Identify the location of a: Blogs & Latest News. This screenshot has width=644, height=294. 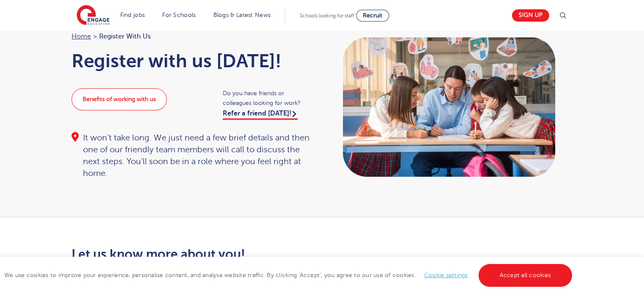
(242, 15).